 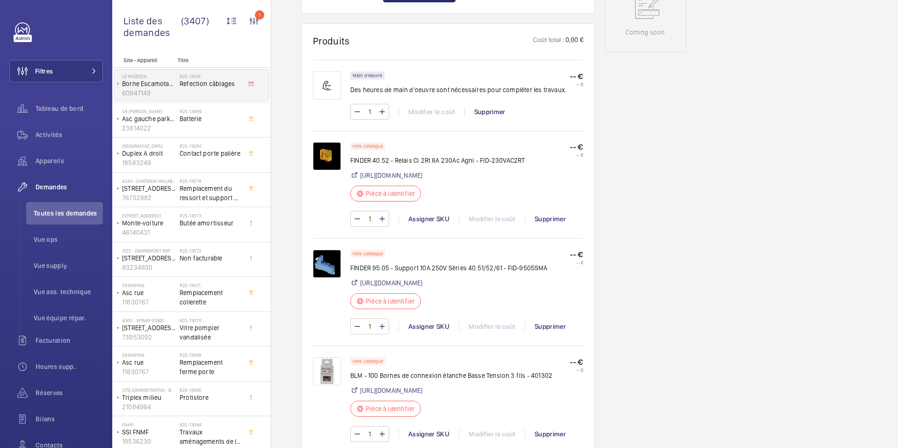 I want to click on h2: R25-13065, so click(x=211, y=390).